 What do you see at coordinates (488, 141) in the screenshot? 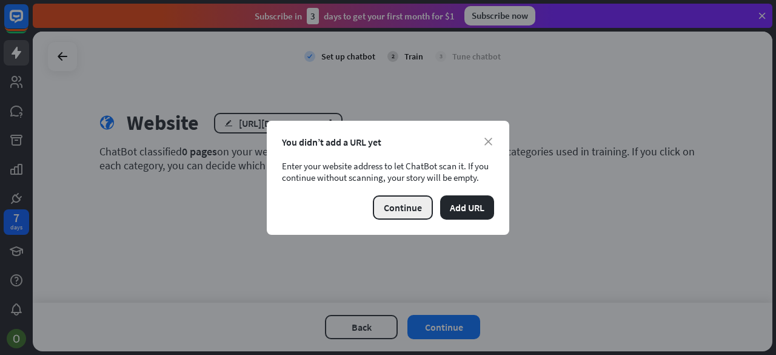
I see `i: close` at bounding box center [488, 141].